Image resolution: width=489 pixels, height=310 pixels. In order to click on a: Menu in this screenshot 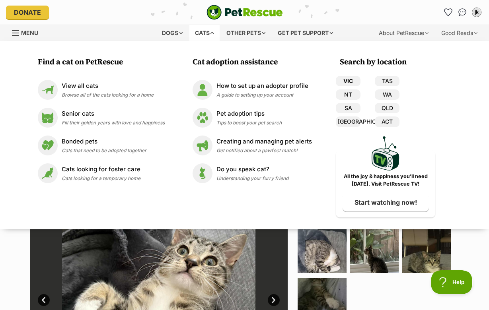, I will do `click(28, 32)`.